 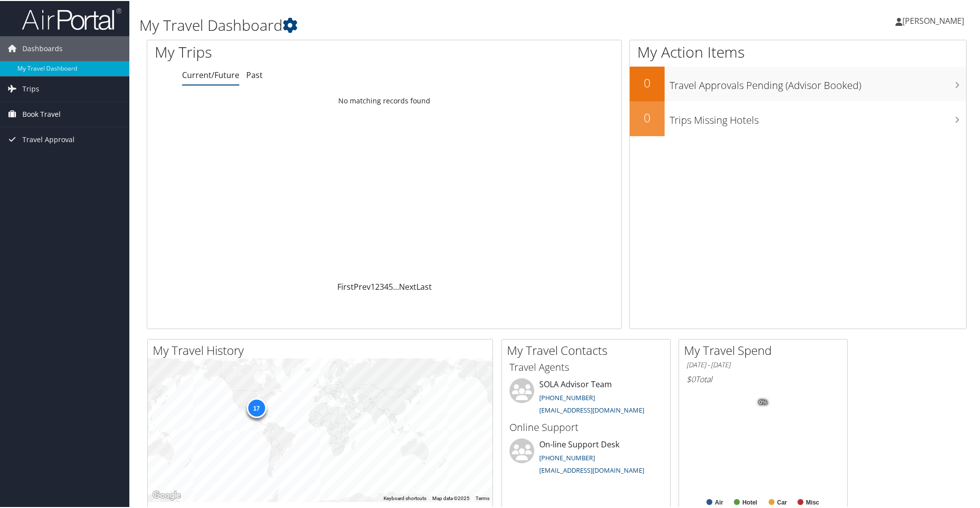 I want to click on a: 3, so click(x=381, y=286).